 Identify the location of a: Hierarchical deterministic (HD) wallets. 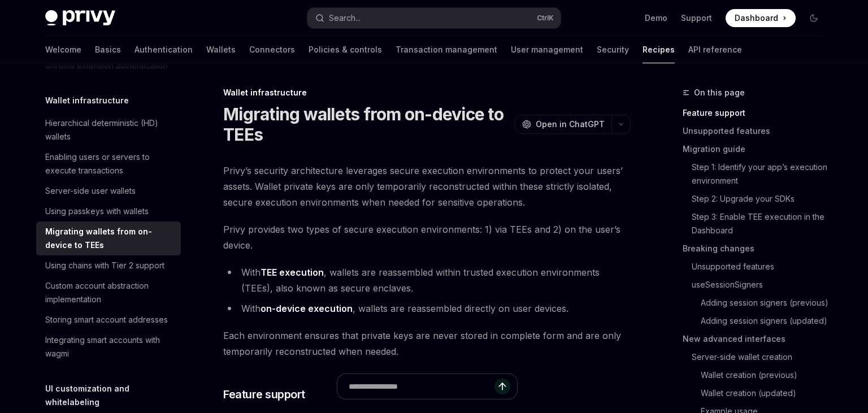
(108, 130).